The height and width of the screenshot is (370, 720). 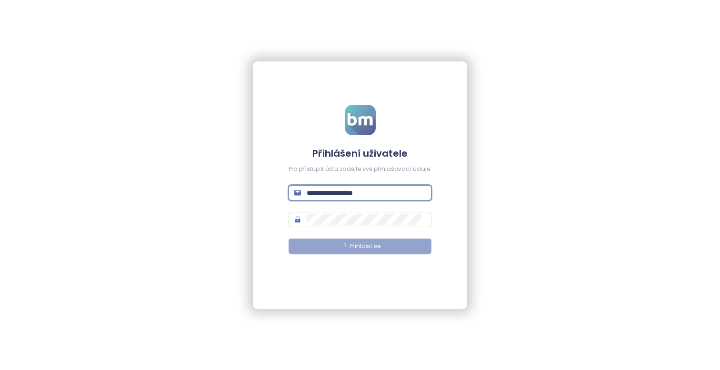 What do you see at coordinates (360, 169) in the screenshot?
I see `div: Pro přístup k účtu zadejte své přihlašovací údaje.` at bounding box center [360, 169].